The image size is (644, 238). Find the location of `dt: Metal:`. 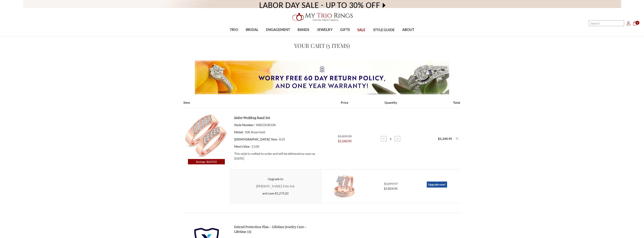

dt: Metal: is located at coordinates (239, 132).